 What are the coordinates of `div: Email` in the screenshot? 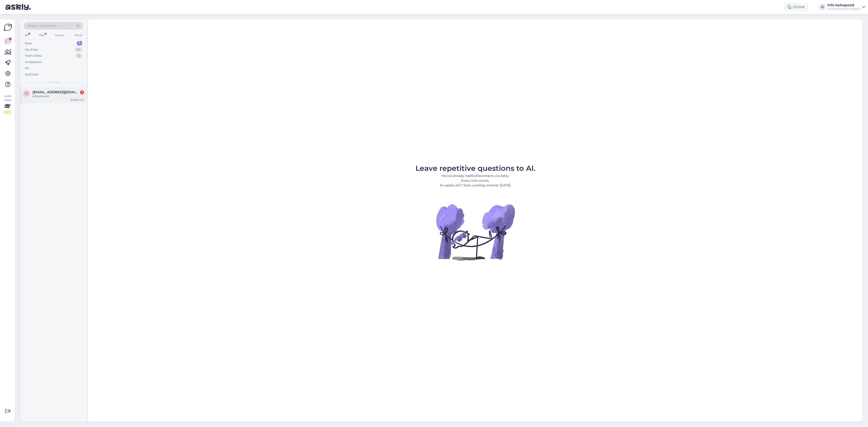 It's located at (79, 35).